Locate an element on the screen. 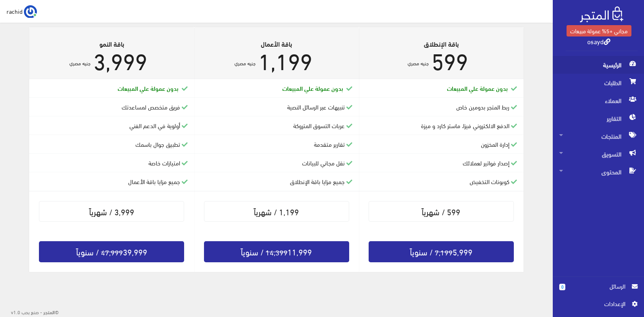  a: الرئيسية is located at coordinates (598, 65).